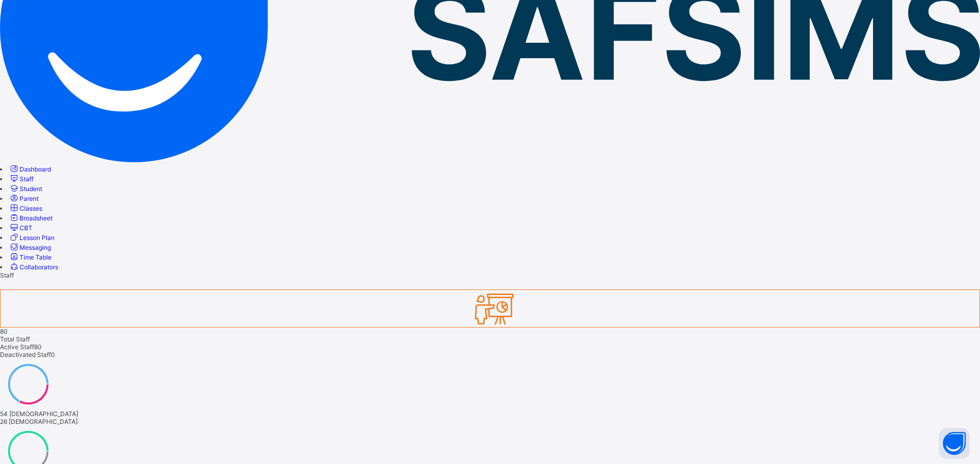  Describe the element at coordinates (25, 188) in the screenshot. I see `a: Student` at that location.